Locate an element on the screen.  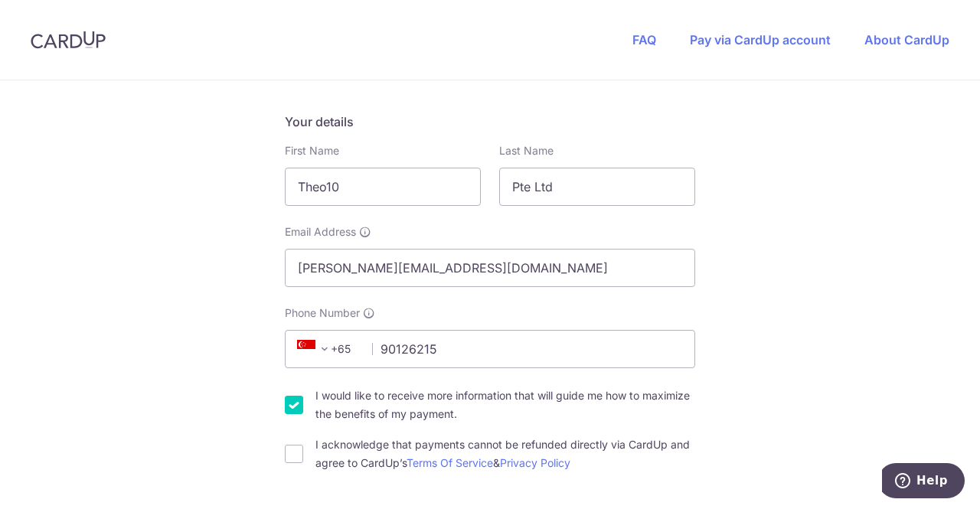
a: FAQ is located at coordinates (644, 40).